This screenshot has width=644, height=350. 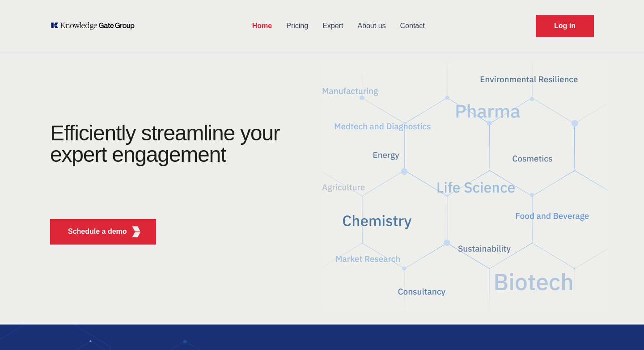 I want to click on a: Request Demo, so click(x=565, y=26).